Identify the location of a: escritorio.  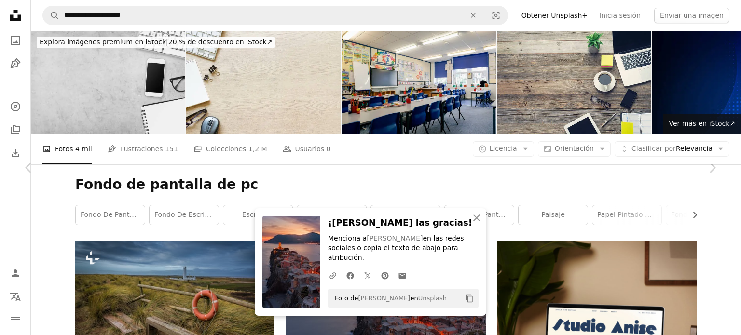
(258, 215).